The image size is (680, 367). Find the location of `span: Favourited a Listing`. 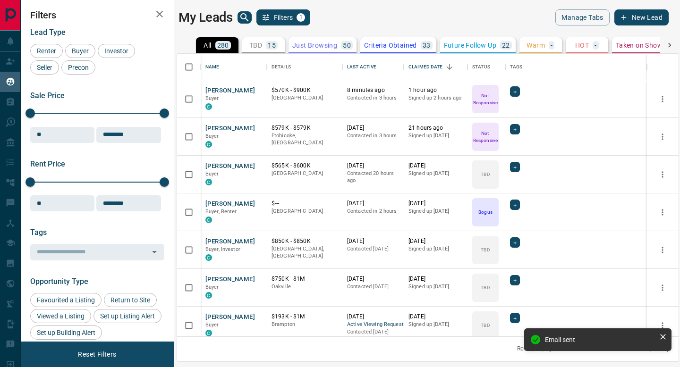

span: Favourited a Listing is located at coordinates (66, 300).